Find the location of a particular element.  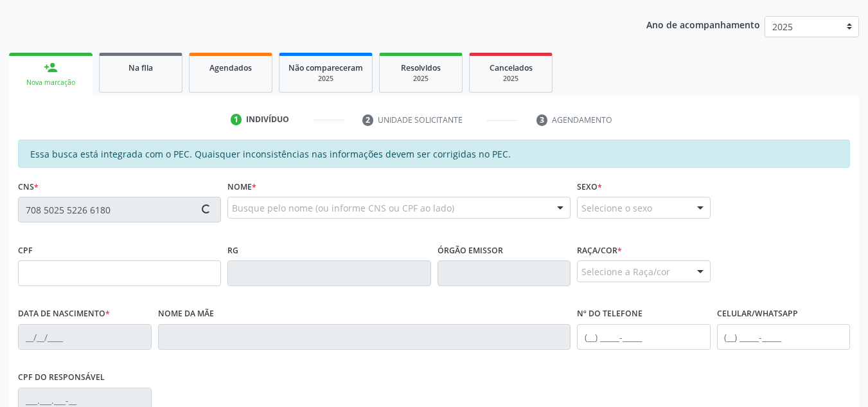

span: Selecione o sexo is located at coordinates (617, 208).